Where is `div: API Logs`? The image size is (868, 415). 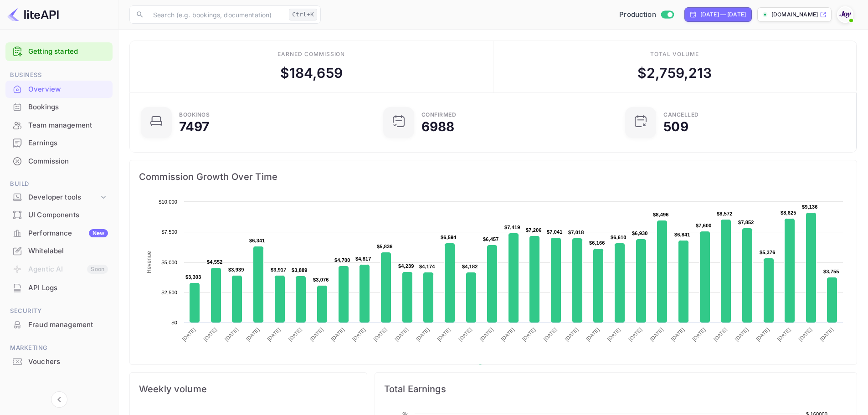 div: API Logs is located at coordinates (68, 288).